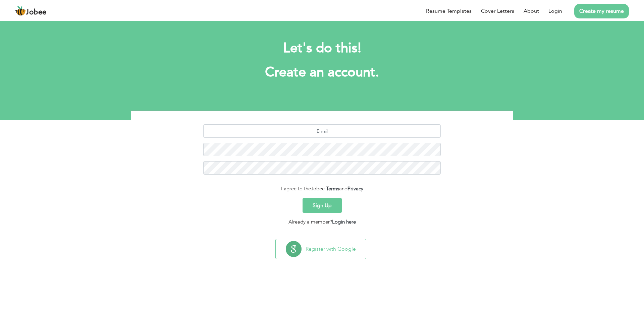  Describe the element at coordinates (449, 11) in the screenshot. I see `a: Resume Templates` at that location.